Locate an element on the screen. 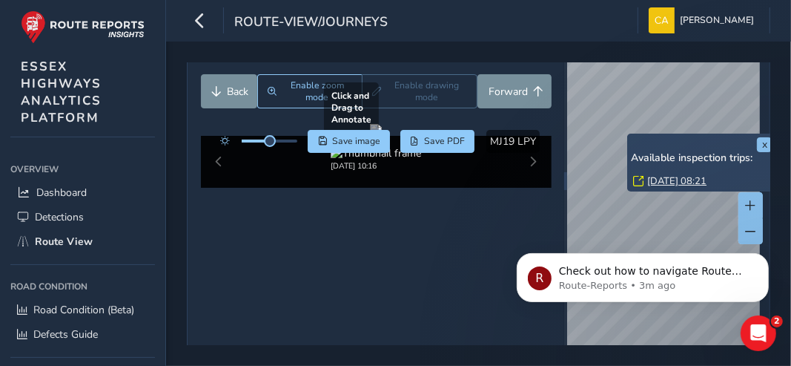 Image resolution: width=791 pixels, height=366 pixels. span: Save PDF is located at coordinates (444, 141).